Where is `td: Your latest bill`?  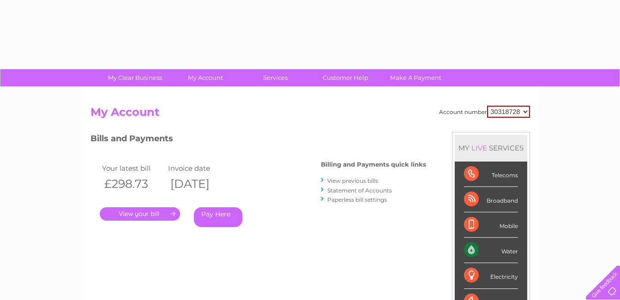
td: Your latest bill is located at coordinates (133, 168).